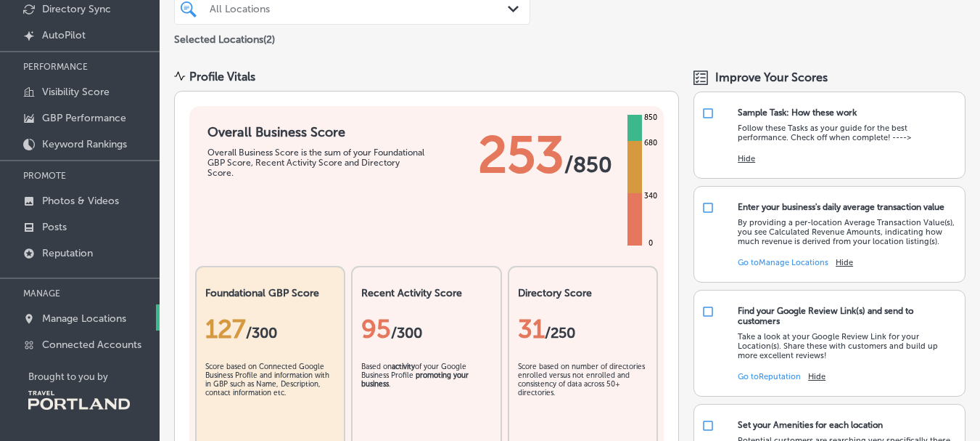 This screenshot has height=441, width=980. Describe the element at coordinates (797, 113) in the screenshot. I see `div: Sample Task: How these work` at that location.